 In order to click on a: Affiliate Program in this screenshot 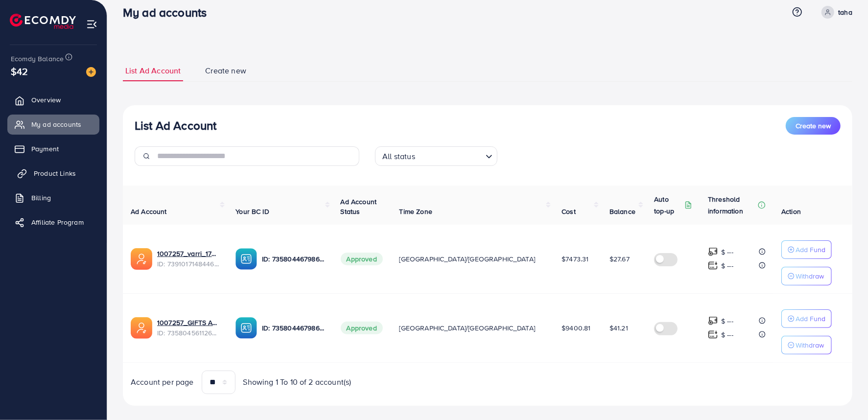, I will do `click(53, 222)`.